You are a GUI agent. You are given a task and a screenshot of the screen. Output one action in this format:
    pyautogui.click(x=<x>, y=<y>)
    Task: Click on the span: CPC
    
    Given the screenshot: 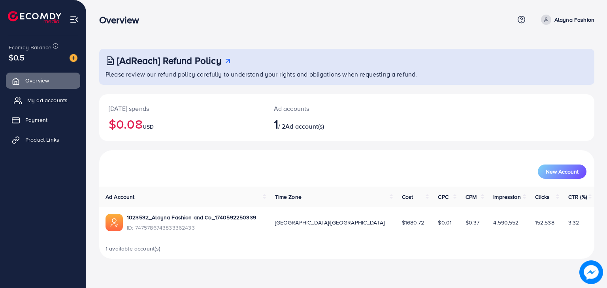 What is the action you would take?
    pyautogui.click(x=443, y=197)
    